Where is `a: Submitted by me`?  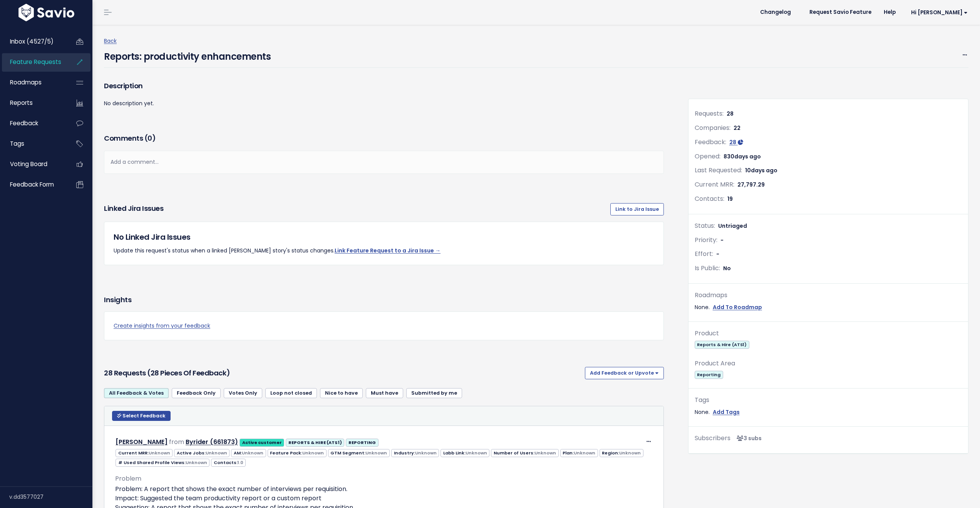
a: Submitted by me is located at coordinates (434, 393).